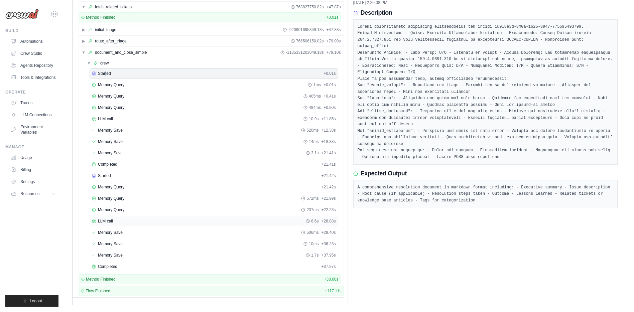  I want to click on span: 10ms, so click(314, 244).